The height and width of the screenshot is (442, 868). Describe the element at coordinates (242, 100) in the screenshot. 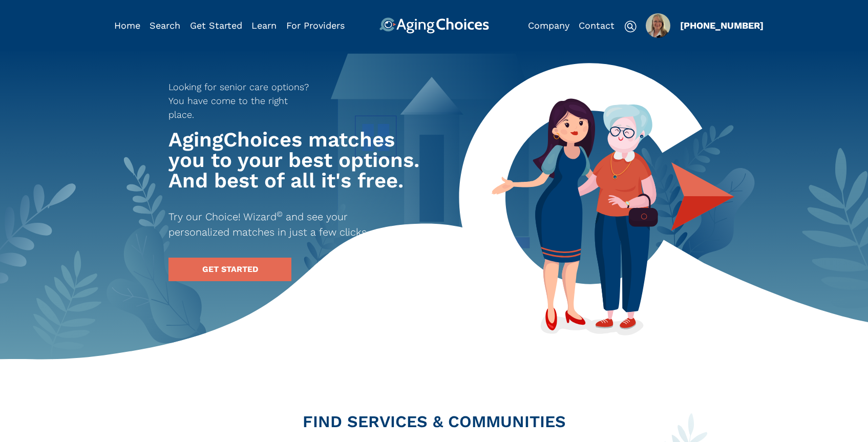

I see `p: Looking for senior care options? You have come to the right place.` at that location.